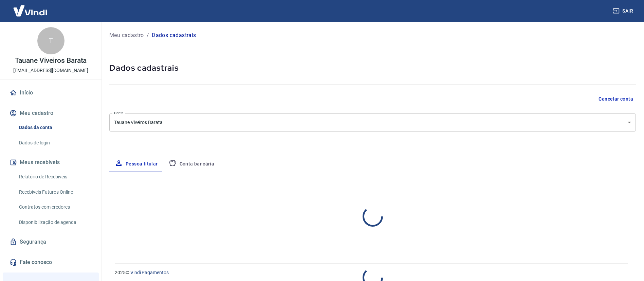  I want to click on a: Meu cadastro, so click(127, 35).